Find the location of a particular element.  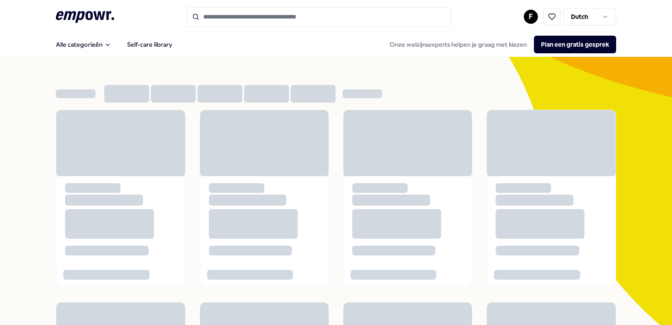

div: Onze welzijnsexperts helpen je graag met kiezen is located at coordinates (499, 44).